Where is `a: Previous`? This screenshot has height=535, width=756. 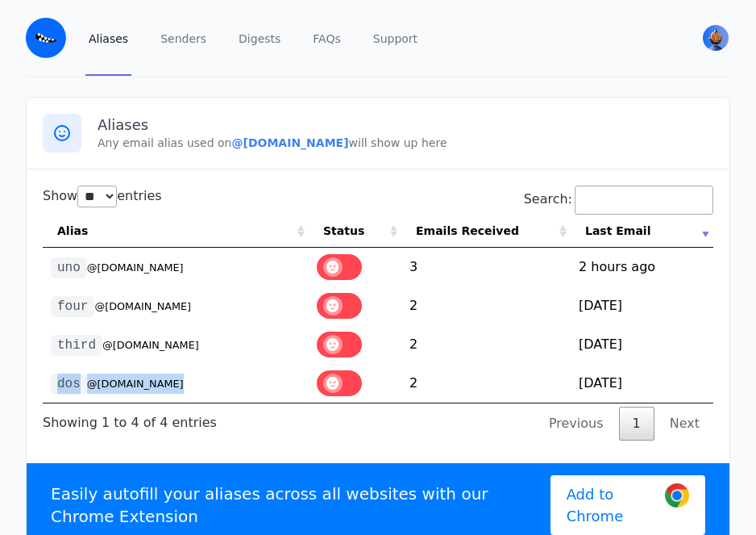 a: Previous is located at coordinates (577, 423).